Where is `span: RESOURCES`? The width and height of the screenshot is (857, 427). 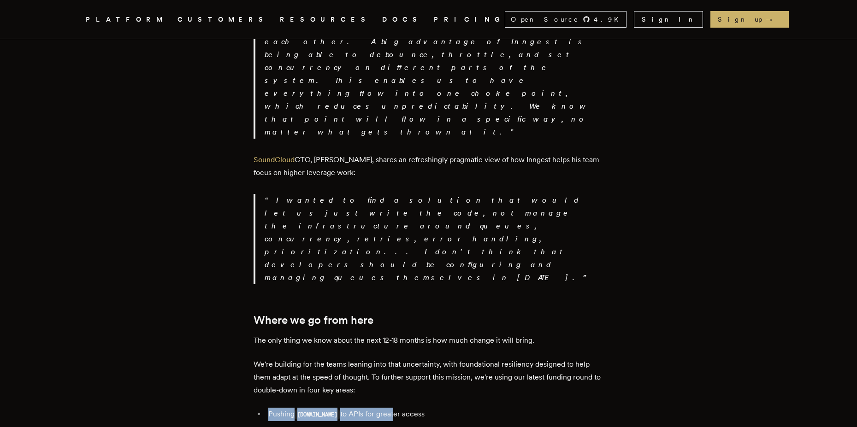 span: RESOURCES is located at coordinates (326, 19).